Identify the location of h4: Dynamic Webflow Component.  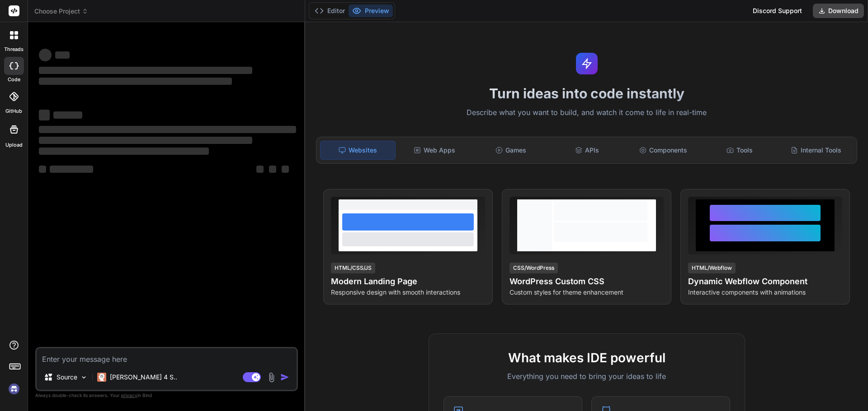
(765, 282).